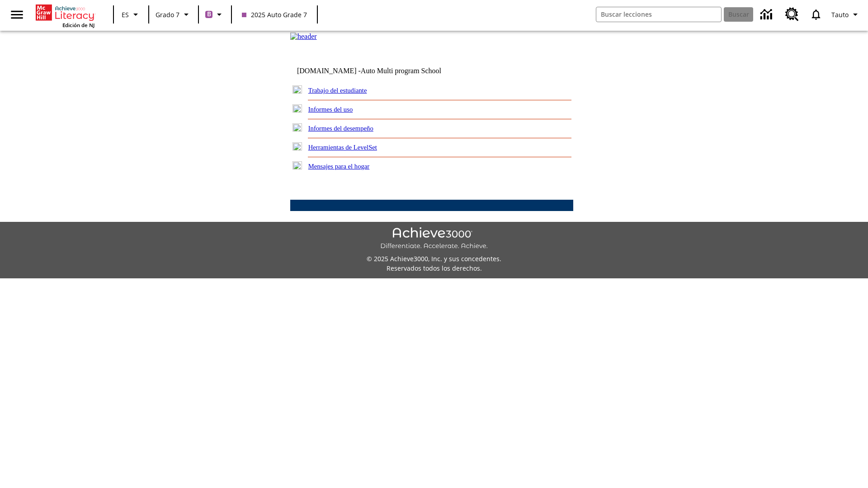 This screenshot has height=488, width=868. I want to click on a: Informes del desempeño, so click(340, 129).